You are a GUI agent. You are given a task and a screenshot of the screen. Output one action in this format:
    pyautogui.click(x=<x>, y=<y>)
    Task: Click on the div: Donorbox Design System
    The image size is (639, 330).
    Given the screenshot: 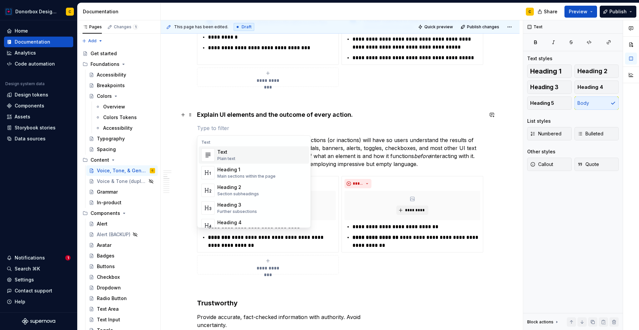 What is the action you would take?
    pyautogui.click(x=37, y=12)
    